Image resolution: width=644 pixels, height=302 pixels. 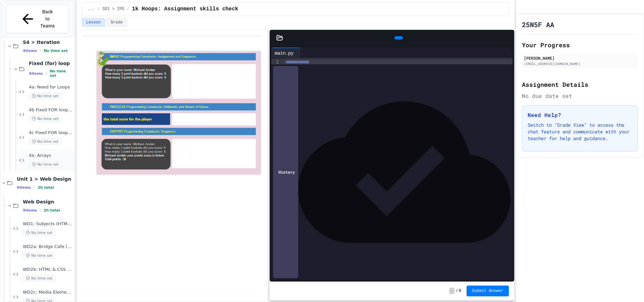 I want to click on div: No due date set, so click(x=580, y=96).